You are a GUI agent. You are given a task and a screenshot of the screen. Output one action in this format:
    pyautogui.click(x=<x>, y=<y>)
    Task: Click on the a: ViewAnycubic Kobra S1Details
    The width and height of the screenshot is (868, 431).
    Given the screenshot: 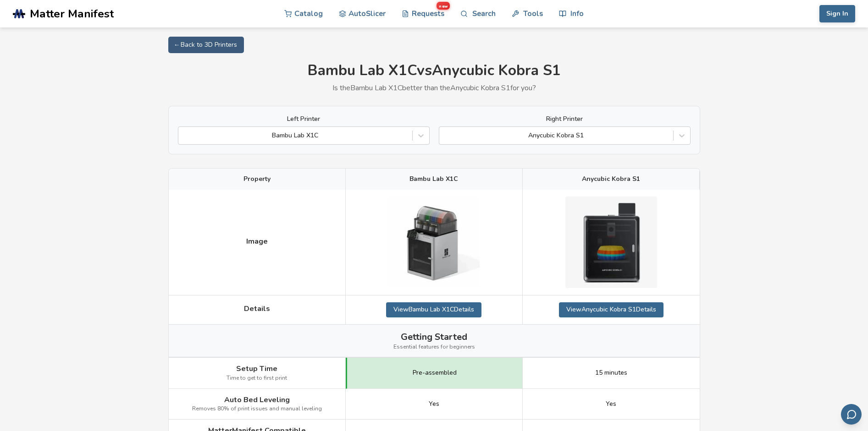 What is the action you would take?
    pyautogui.click(x=611, y=310)
    